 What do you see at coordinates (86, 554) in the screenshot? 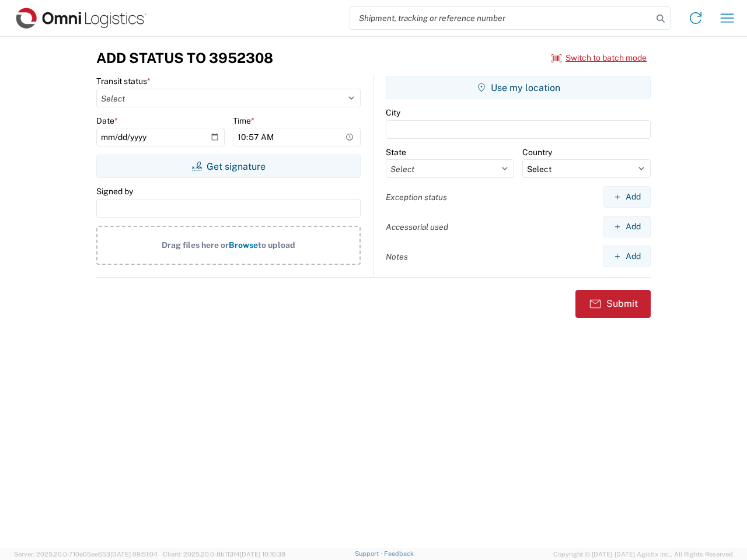
I see `span: Server: 2025.20.0-710e05ee653` at bounding box center [86, 554].